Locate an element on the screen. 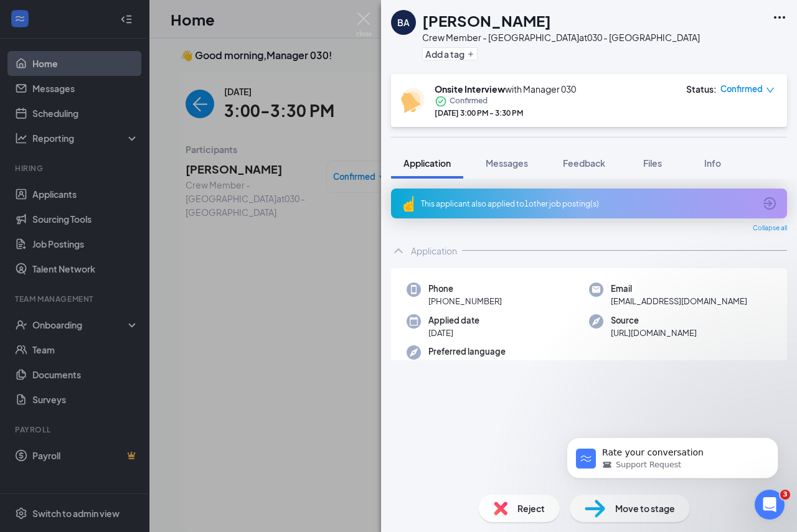 This screenshot has height=532, width=797. span: Files is located at coordinates (652, 163).